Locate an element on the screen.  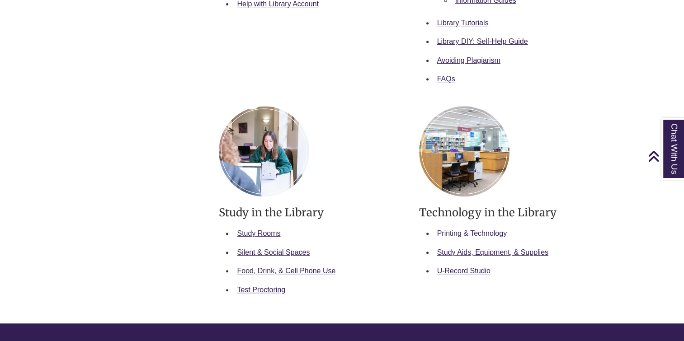
h3: Technology in the Library is located at coordinates (512, 213).